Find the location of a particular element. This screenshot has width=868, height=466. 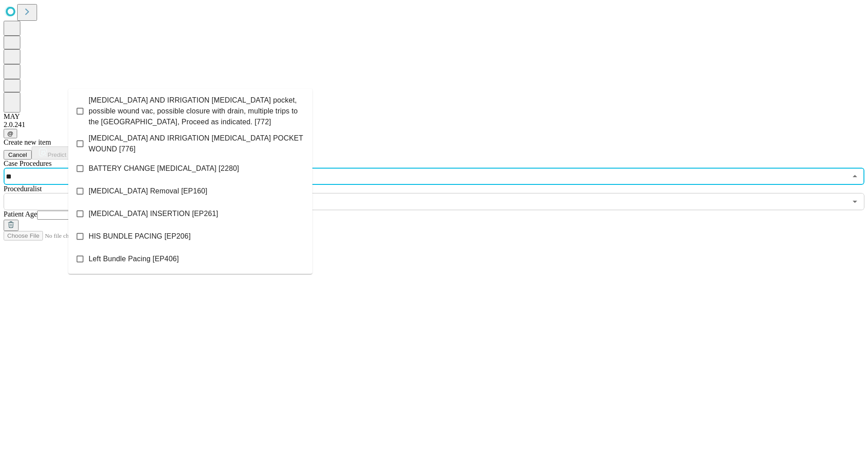

span: Scheduled Procedure is located at coordinates (28, 163).